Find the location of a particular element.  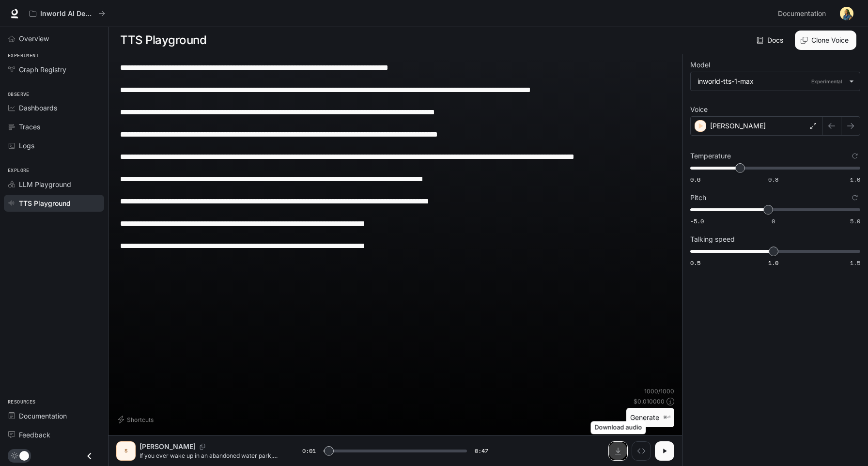

button: Generate⌘⏎ is located at coordinates (650, 418).